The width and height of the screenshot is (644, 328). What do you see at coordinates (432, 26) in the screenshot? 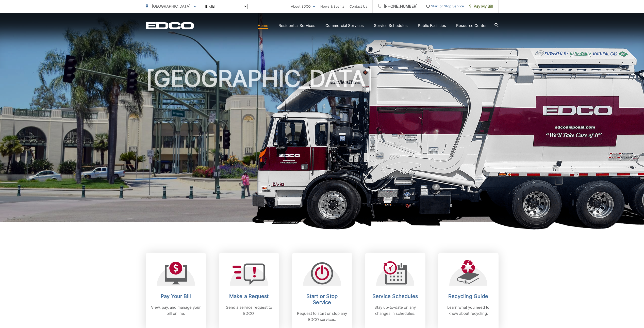
I see `a: Public Facilities` at bounding box center [432, 26].